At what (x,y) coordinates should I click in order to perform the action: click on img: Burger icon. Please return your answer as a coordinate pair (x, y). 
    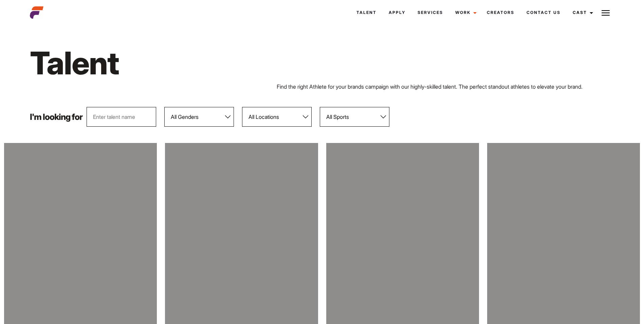
    Looking at the image, I should click on (606, 13).